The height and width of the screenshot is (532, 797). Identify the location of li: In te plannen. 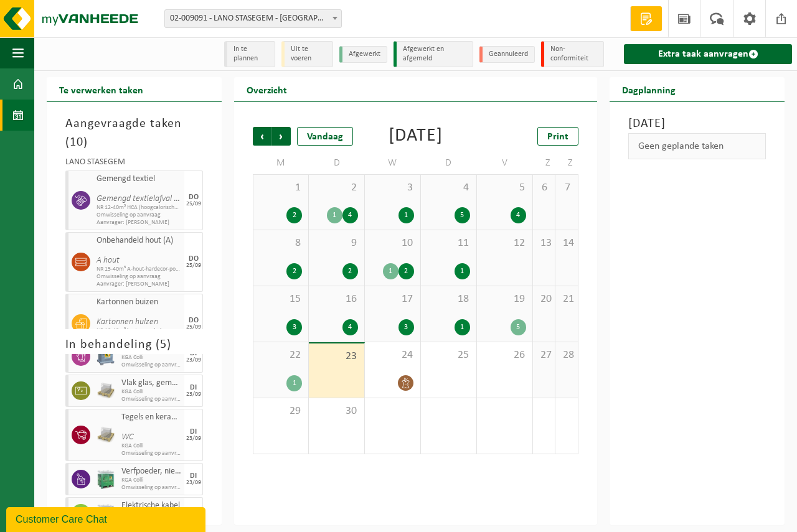
(250, 54).